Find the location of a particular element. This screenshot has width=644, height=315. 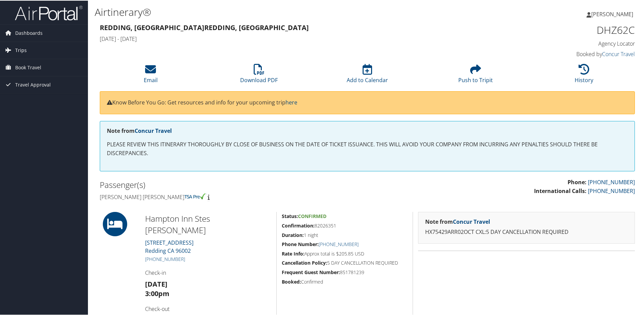

a: Download PDF is located at coordinates (259, 75).